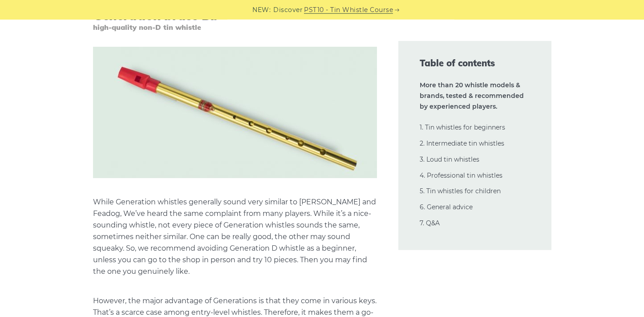 The image size is (644, 317). What do you see at coordinates (348, 10) in the screenshot?
I see `a: PST10 - Tin Whistle Course` at bounding box center [348, 10].